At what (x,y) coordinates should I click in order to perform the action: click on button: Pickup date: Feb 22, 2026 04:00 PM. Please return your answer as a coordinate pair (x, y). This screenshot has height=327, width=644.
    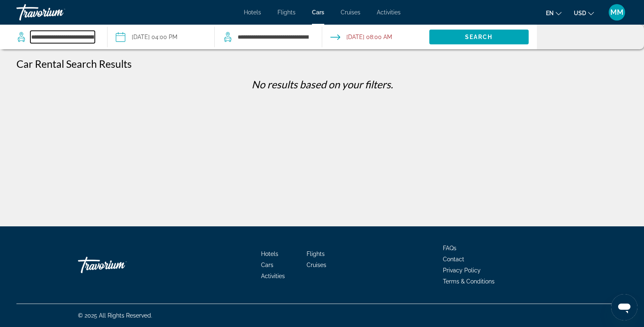
    Looking at the image, I should click on (147, 37).